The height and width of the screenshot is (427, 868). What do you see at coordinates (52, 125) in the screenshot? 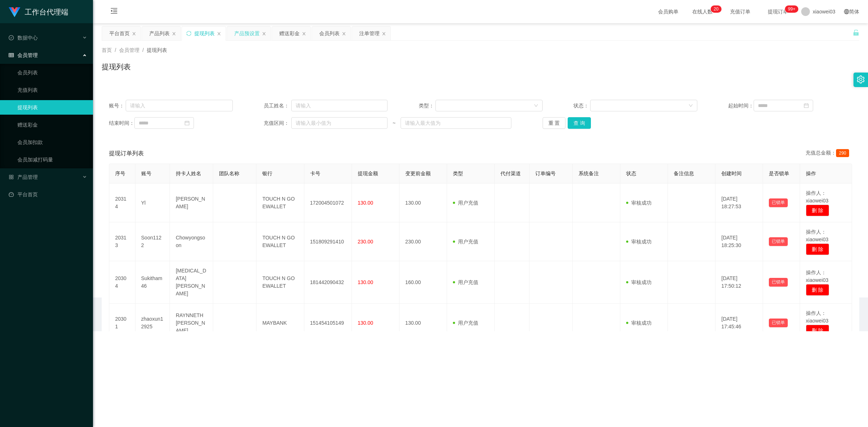
I see `a: 赠送彩金` at bounding box center [52, 125].